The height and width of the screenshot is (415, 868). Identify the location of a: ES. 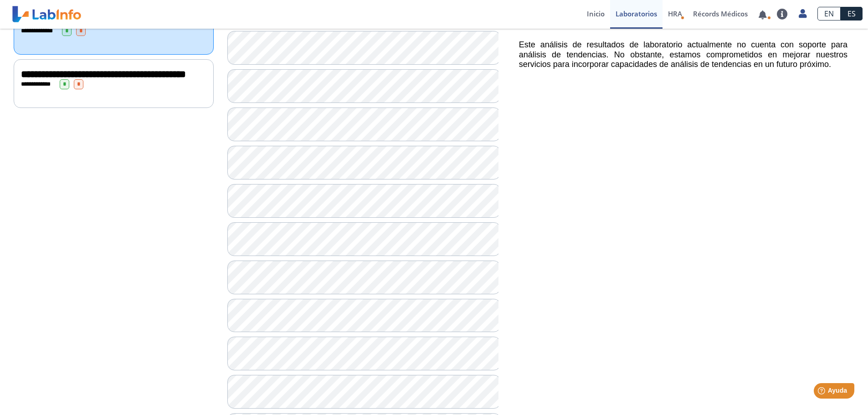
(851, 14).